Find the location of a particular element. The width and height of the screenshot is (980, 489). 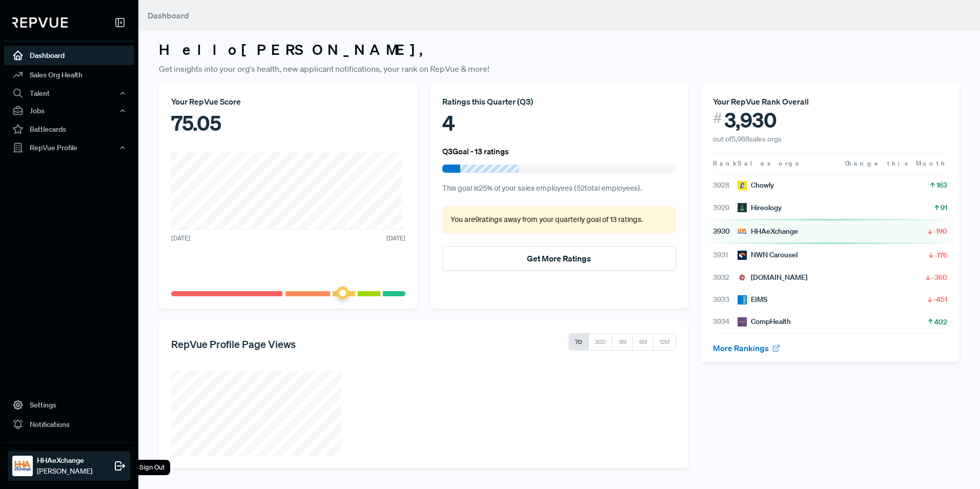

p: You are 9 ratings away from your quarterly goal of 13 ratings . is located at coordinates (559, 220).